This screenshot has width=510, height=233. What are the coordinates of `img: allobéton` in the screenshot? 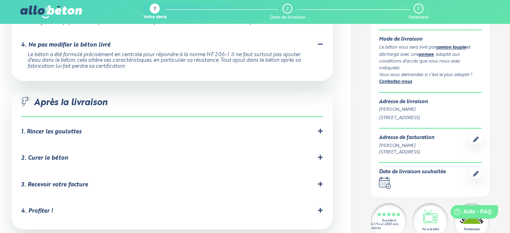 It's located at (51, 12).